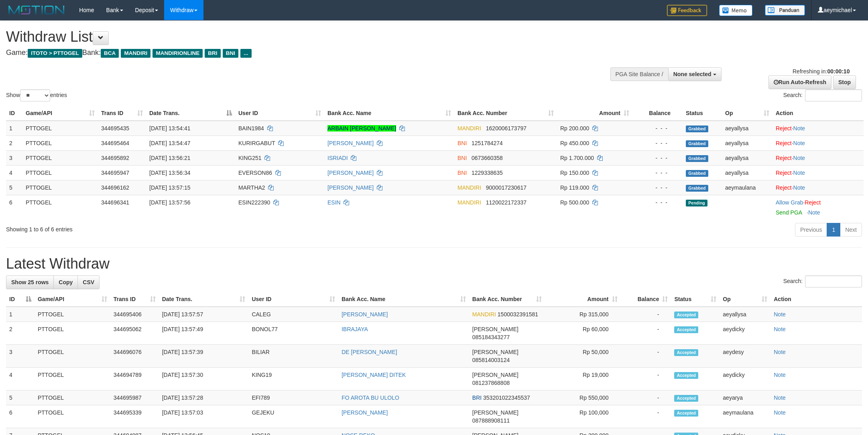  Describe the element at coordinates (20, 417) in the screenshot. I see `td: 6` at that location.